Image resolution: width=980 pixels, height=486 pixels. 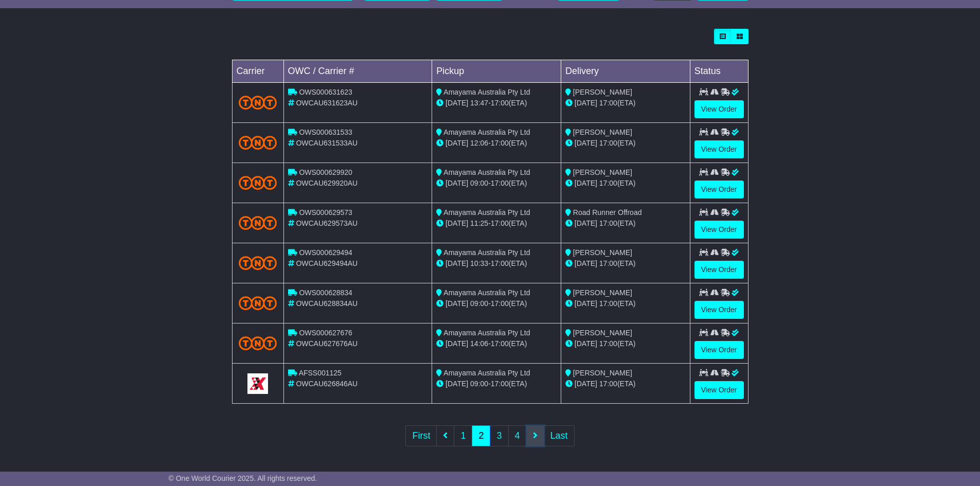 What do you see at coordinates (479, 263) in the screenshot?
I see `span: 10:33` at bounding box center [479, 263].